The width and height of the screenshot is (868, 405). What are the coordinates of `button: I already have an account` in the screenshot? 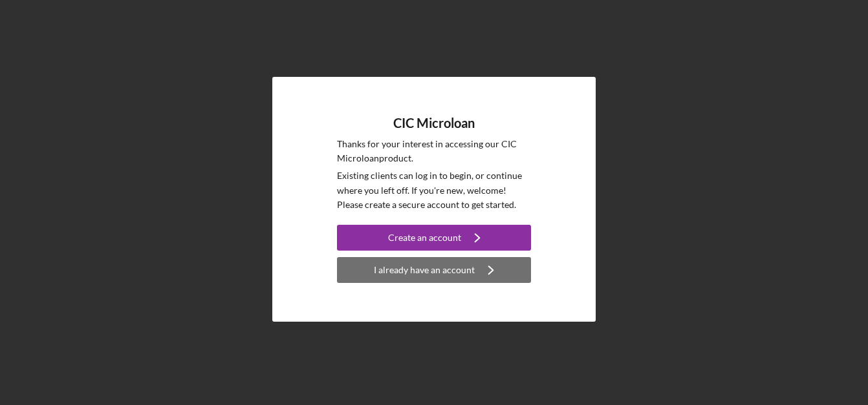 It's located at (434, 270).